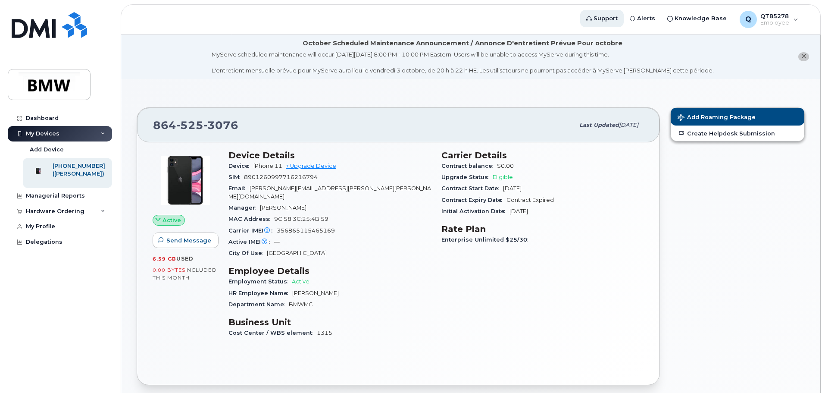 This screenshot has height=393, width=825. What do you see at coordinates (236, 177) in the screenshot?
I see `span: SIM` at bounding box center [236, 177].